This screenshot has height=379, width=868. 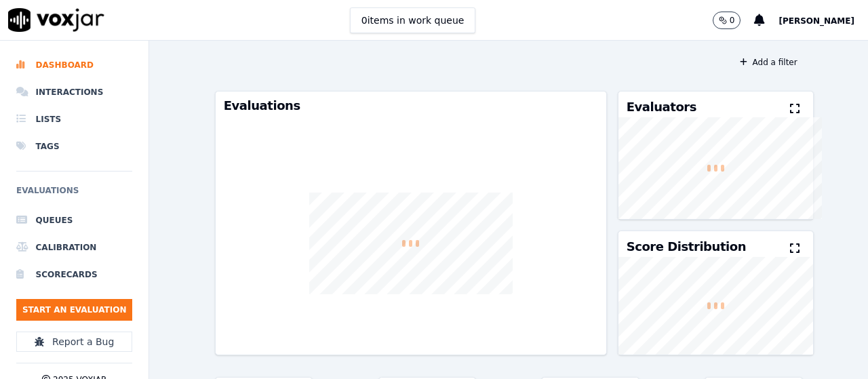 I want to click on p: 0, so click(x=733, y=20).